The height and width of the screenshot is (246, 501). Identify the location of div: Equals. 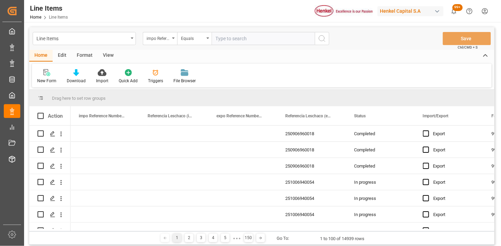
(193, 37).